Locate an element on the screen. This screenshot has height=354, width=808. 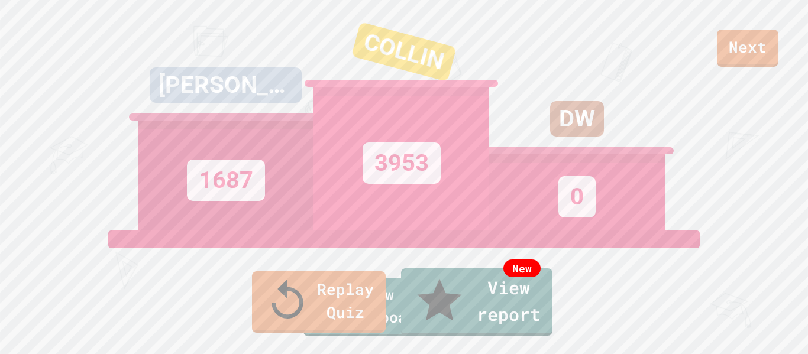
a: Replay Quiz is located at coordinates (319, 302).